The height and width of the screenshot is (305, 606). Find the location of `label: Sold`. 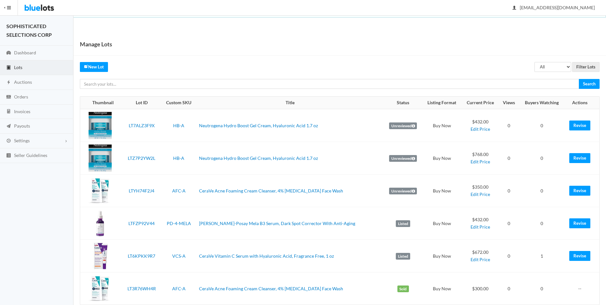

label: Sold is located at coordinates (403, 289).